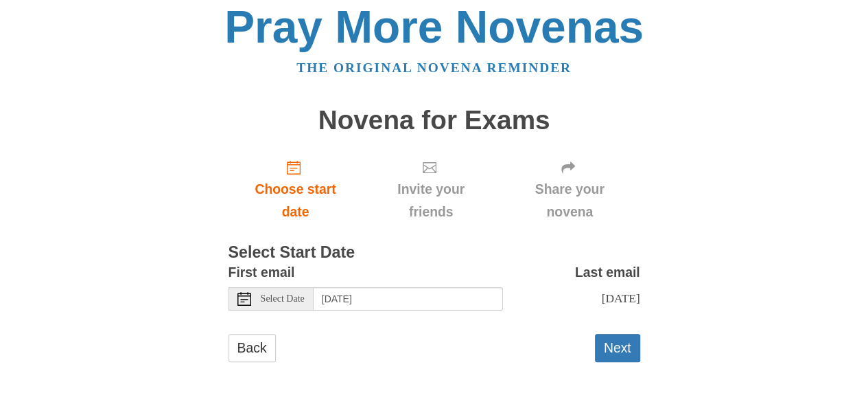 This screenshot has width=868, height=402. Describe the element at coordinates (434, 252) in the screenshot. I see `h3: Select Start Date` at that location.